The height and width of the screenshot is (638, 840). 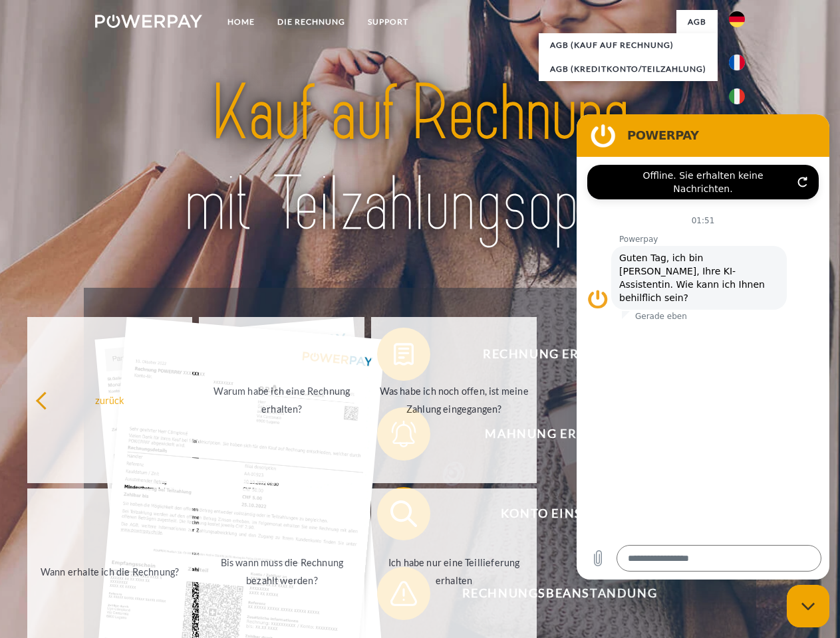 What do you see at coordinates (241, 22) in the screenshot?
I see `a: Home` at bounding box center [241, 22].